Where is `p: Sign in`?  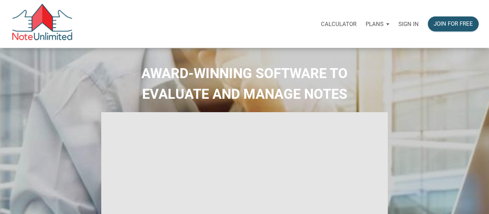 p: Sign in is located at coordinates (408, 24).